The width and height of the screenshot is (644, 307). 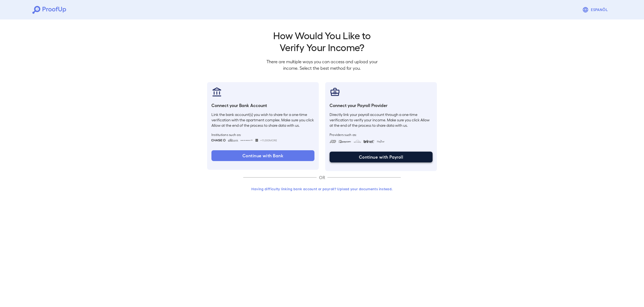 I want to click on img: workday.svg, so click(x=357, y=141).